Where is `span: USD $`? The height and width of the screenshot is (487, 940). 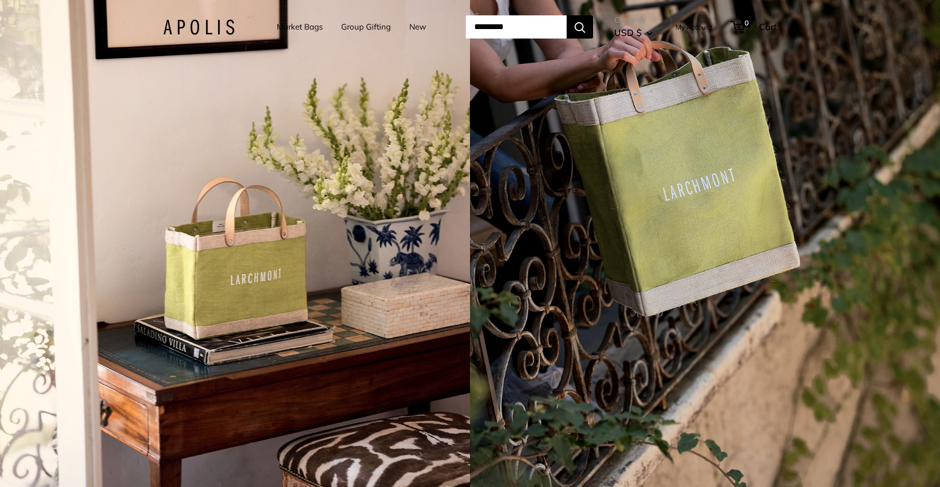 span: USD $ is located at coordinates (628, 32).